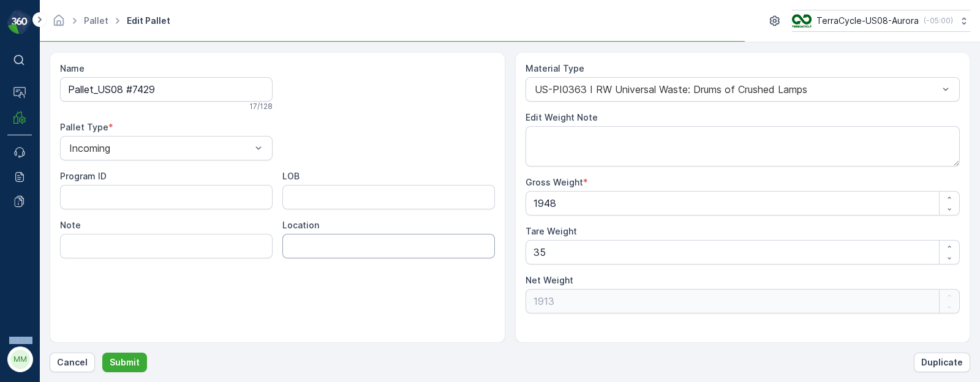  What do you see at coordinates (291, 175) in the screenshot?
I see `label: LOB` at bounding box center [291, 175].